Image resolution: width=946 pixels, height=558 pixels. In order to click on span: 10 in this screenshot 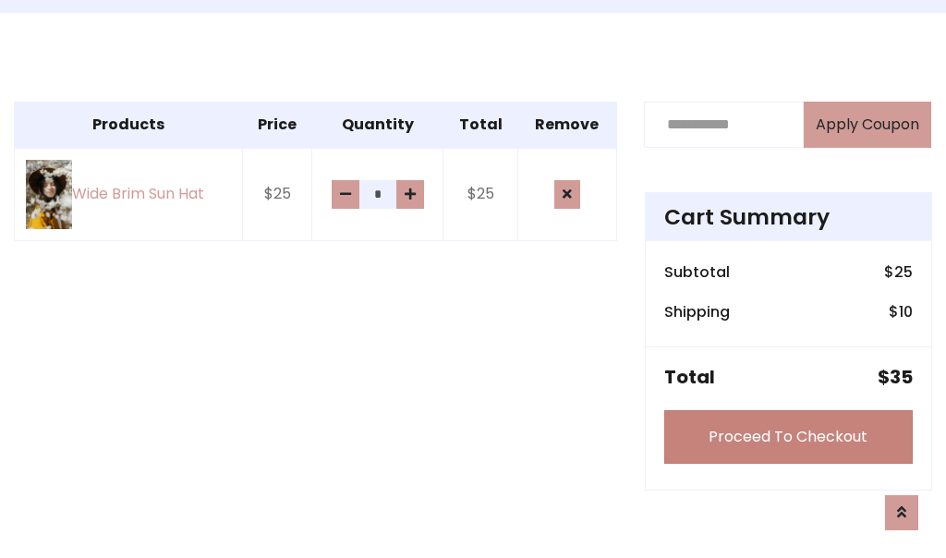, I will do `click(905, 311)`.